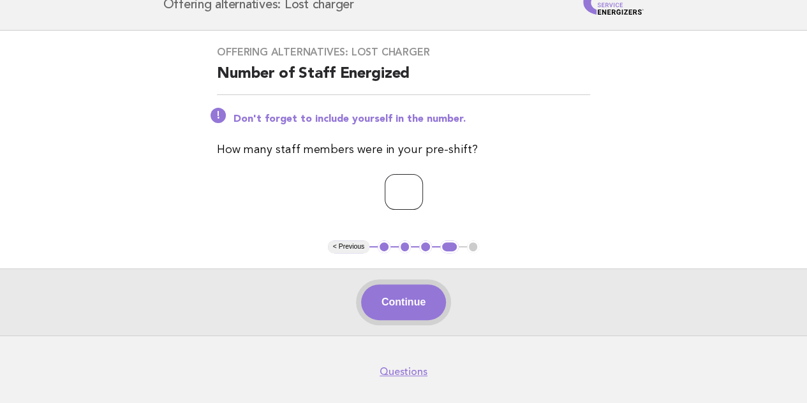 The height and width of the screenshot is (403, 807). I want to click on h3: Offering alternatives: Lost charger, so click(403, 52).